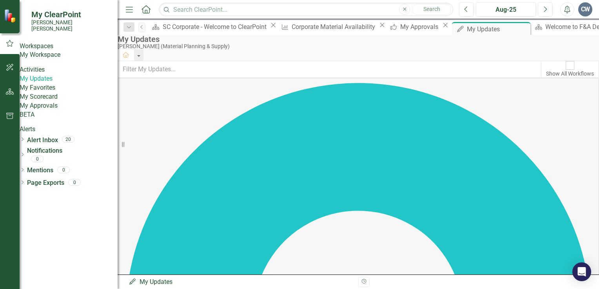  What do you see at coordinates (505, 10) in the screenshot?
I see `div: Aug-25` at bounding box center [505, 10].